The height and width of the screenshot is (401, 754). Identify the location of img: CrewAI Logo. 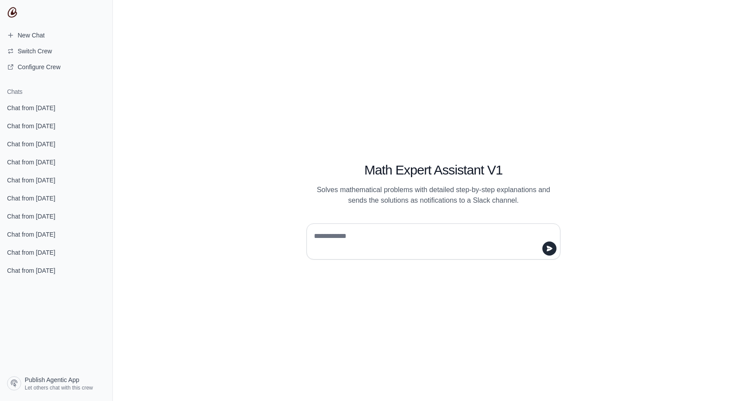
(12, 12).